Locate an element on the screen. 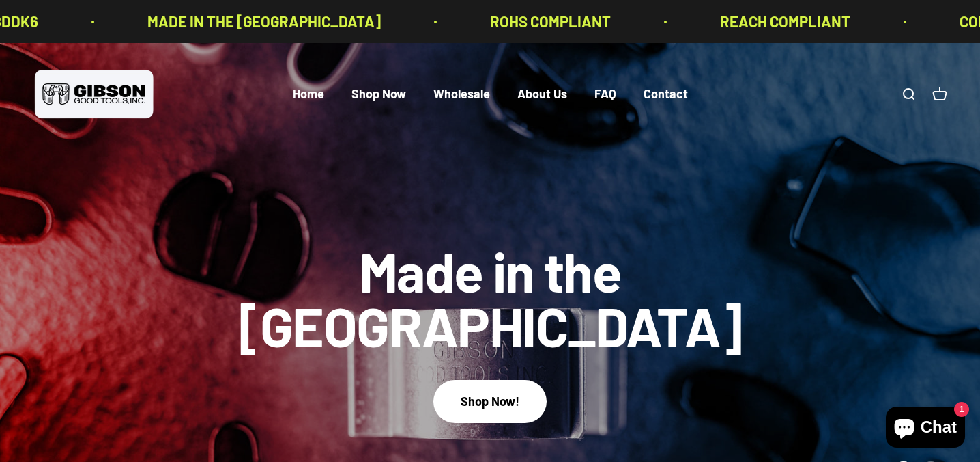 This screenshot has height=462, width=980. inbox-online-store-chat: Shopify online store chat is located at coordinates (926, 428).